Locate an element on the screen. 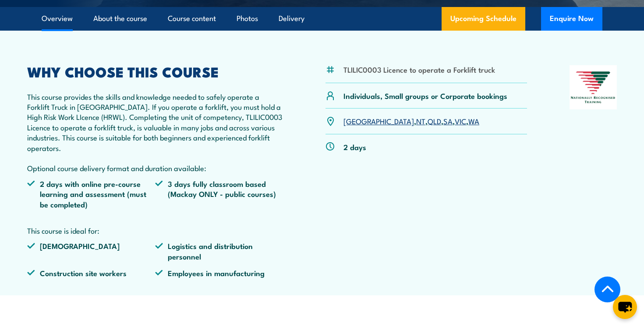 Image resolution: width=644 pixels, height=326 pixels. button: chat-button is located at coordinates (624, 306).